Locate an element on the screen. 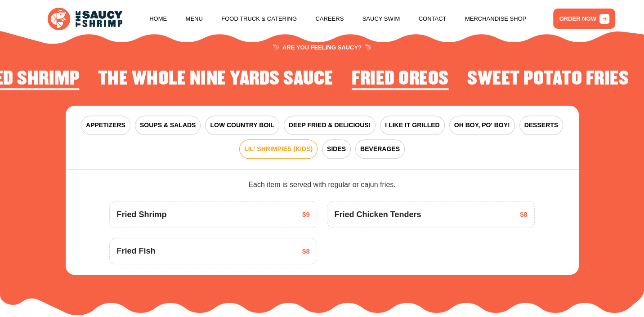  button: OH BOY, PO' BOY! is located at coordinates (482, 125).